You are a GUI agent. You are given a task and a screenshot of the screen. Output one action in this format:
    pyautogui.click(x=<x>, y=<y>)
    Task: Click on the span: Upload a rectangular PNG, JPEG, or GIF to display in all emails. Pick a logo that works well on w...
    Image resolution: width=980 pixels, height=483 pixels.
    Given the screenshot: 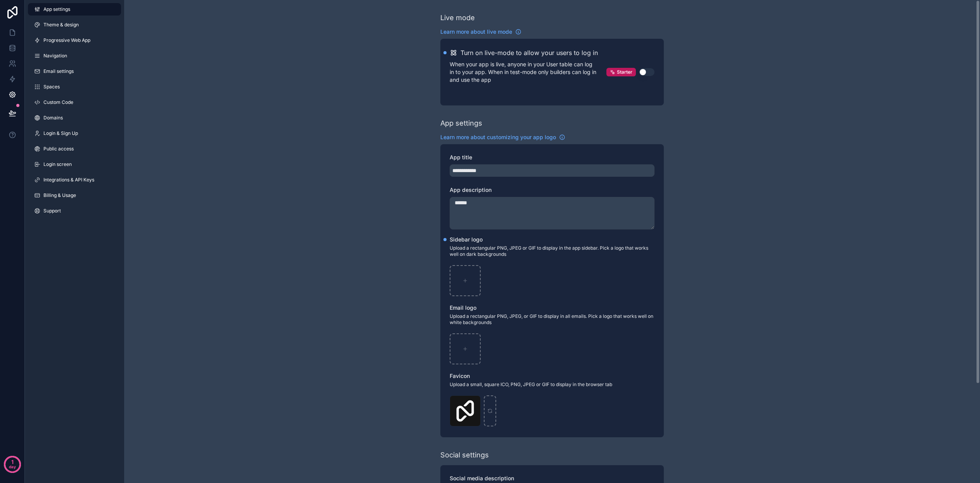 What is the action you would take?
    pyautogui.click(x=552, y=319)
    